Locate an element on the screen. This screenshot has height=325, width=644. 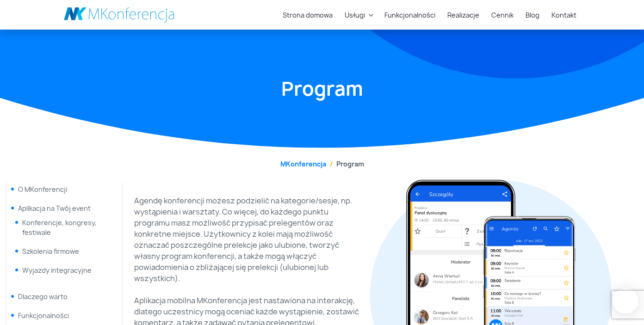
nav: breadcrumb is located at coordinates (322, 164).